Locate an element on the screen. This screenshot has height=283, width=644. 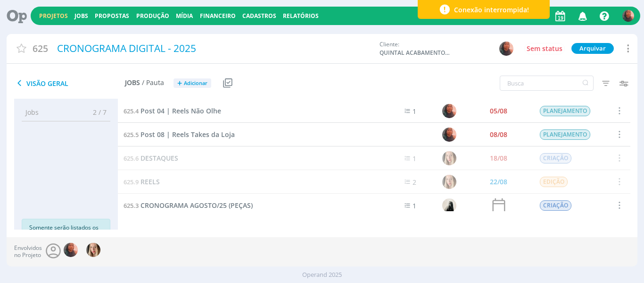
button: +Adicionar is located at coordinates (192, 83).